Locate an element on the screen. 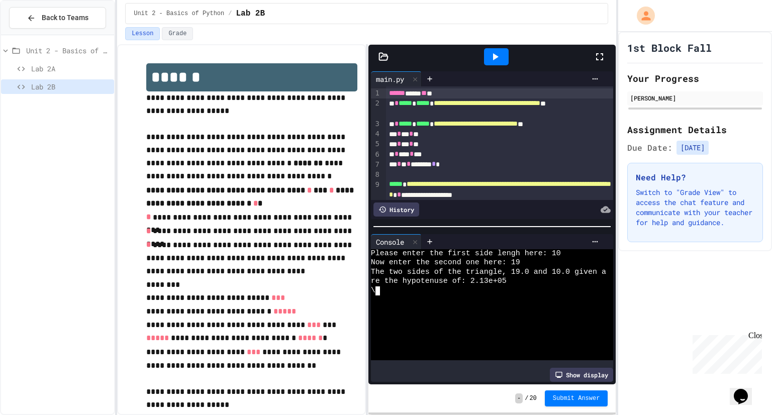  div: 2 is located at coordinates (376, 109).